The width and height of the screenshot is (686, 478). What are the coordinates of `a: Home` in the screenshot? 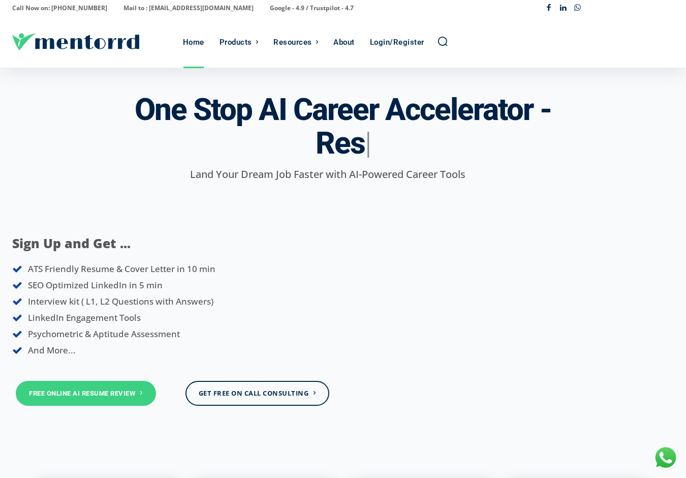 It's located at (194, 42).